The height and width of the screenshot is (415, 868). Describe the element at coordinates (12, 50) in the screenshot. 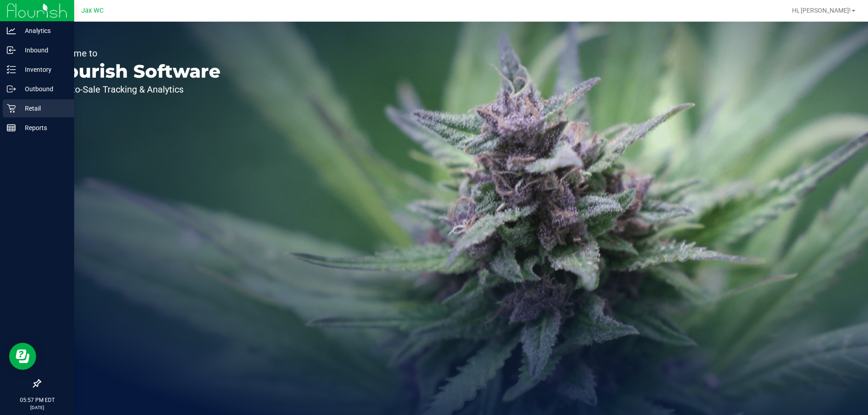

I see `inline-svg: Inbound` at that location.